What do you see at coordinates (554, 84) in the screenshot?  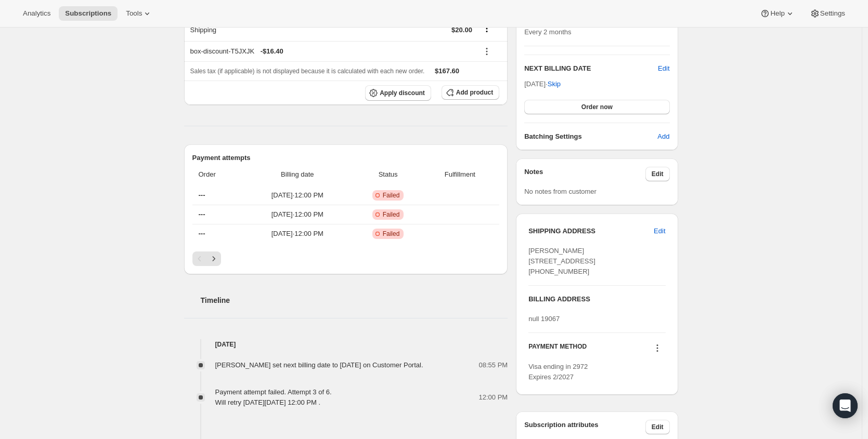 I see `span: Skip` at bounding box center [554, 84].